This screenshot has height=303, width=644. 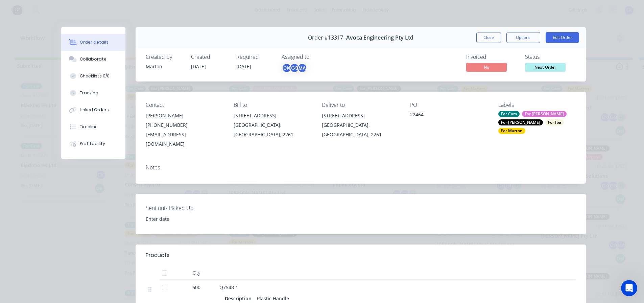 I want to click on div: Bill to, so click(x=272, y=105).